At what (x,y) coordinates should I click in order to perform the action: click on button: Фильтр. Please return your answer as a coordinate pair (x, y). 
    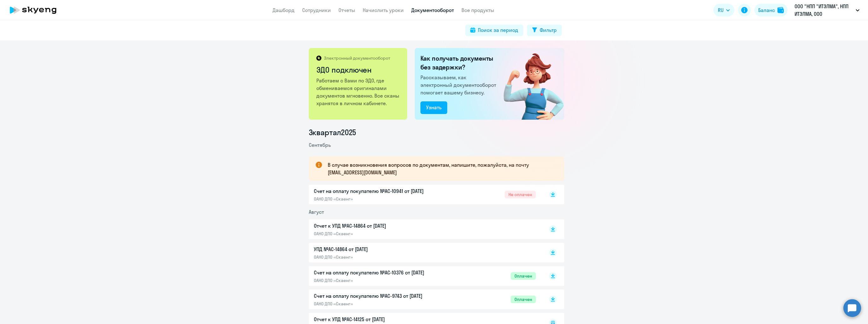
    Looking at the image, I should click on (544, 30).